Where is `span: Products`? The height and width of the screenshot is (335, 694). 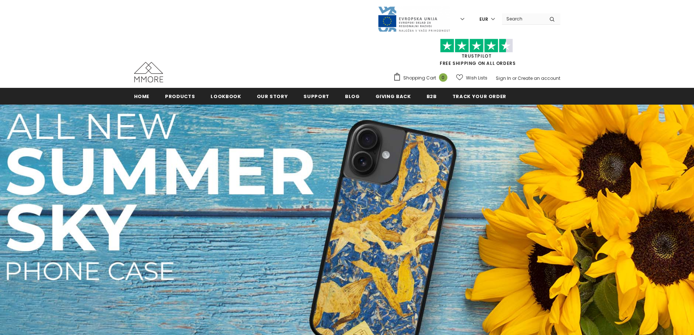 span: Products is located at coordinates (180, 96).